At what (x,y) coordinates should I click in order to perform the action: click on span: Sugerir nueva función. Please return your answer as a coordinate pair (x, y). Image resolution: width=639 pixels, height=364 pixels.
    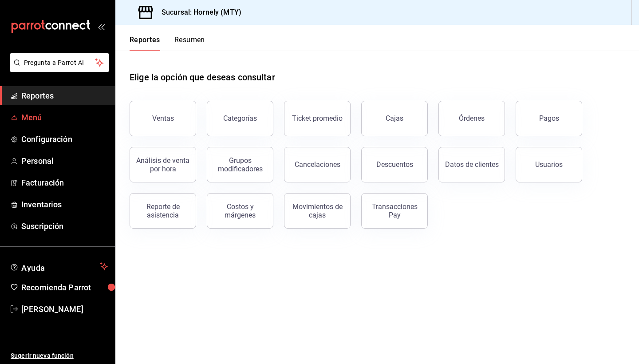
    Looking at the image, I should click on (59, 355).